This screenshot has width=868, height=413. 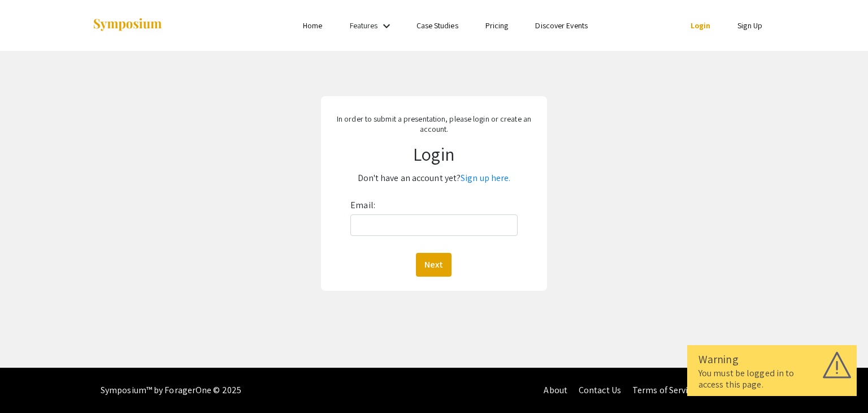 I want to click on a: Sign Up, so click(x=750, y=25).